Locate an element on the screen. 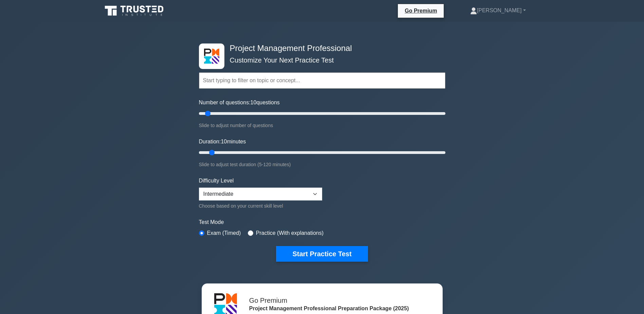  div: Slide to adjust test duration (5-120 minutes) is located at coordinates (322, 165).